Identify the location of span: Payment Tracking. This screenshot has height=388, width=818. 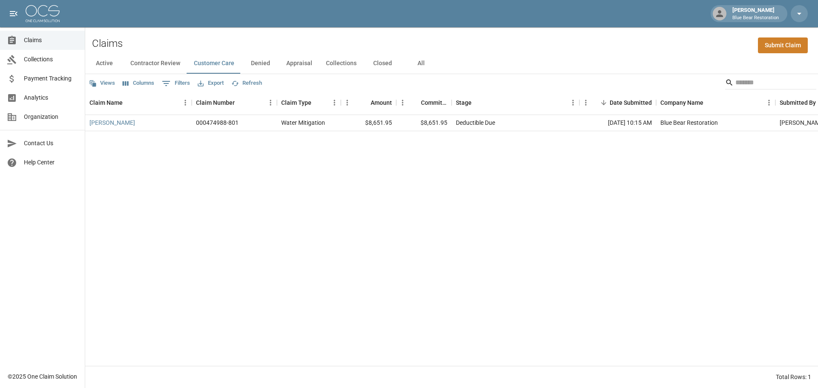
(51, 78).